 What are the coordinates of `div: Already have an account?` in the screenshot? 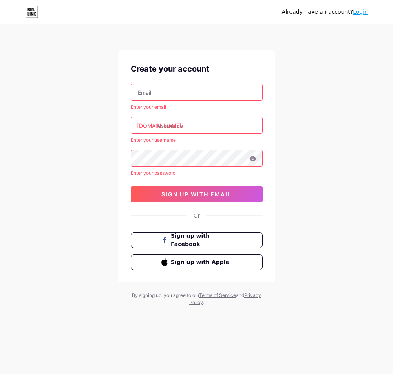 It's located at (325, 12).